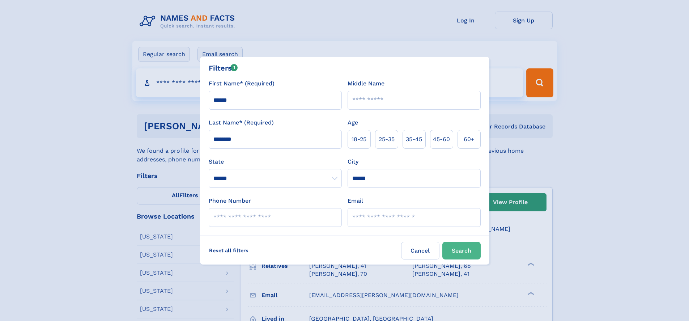 The image size is (689, 321). What do you see at coordinates (469, 139) in the screenshot?
I see `span: 60+` at bounding box center [469, 139].